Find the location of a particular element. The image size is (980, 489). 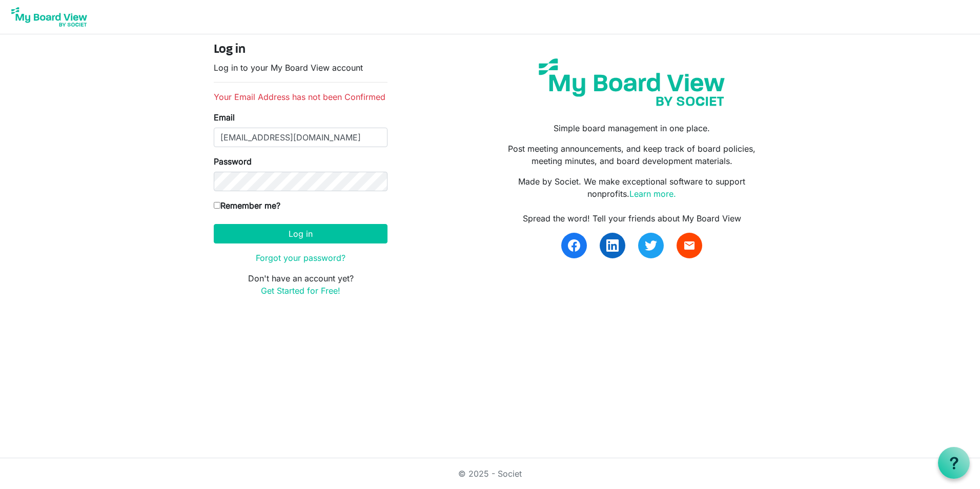

img: my-board-view-societ.svg is located at coordinates (631, 82).